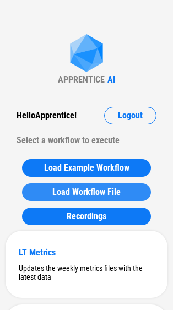  I want to click on button: Recordings, so click(86, 216).